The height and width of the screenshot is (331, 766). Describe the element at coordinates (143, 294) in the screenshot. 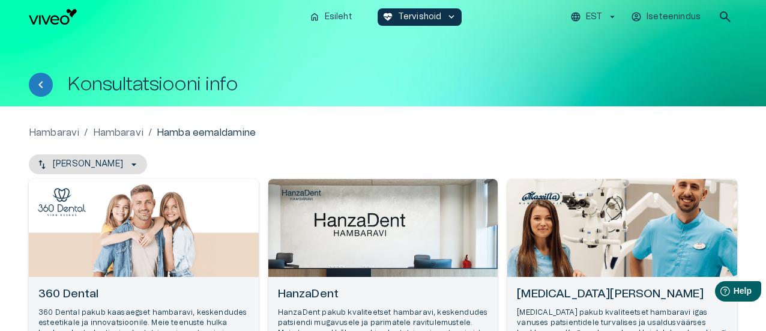

I see `h6: 360 Dental` at that location.